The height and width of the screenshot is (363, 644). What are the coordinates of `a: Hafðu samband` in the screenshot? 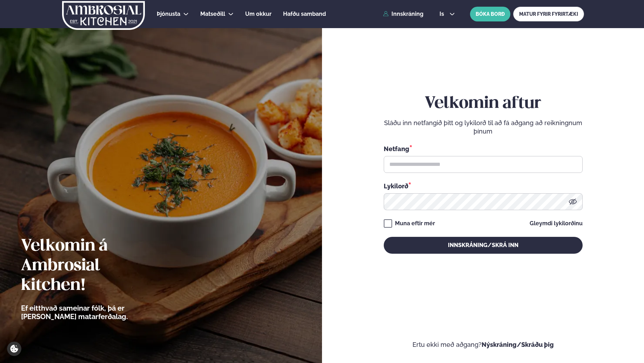 It's located at (304, 14).